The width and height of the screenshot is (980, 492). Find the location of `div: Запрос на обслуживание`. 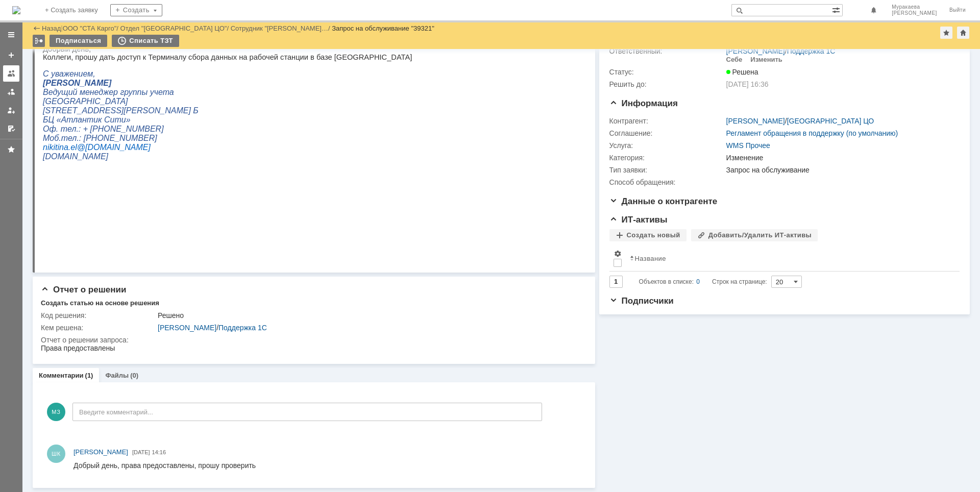

div: Запрос на обслуживание is located at coordinates (839, 170).